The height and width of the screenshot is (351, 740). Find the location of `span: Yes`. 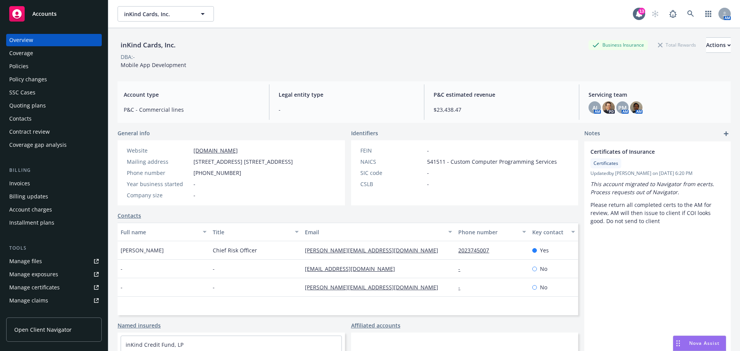

span: Yes is located at coordinates (544, 250).